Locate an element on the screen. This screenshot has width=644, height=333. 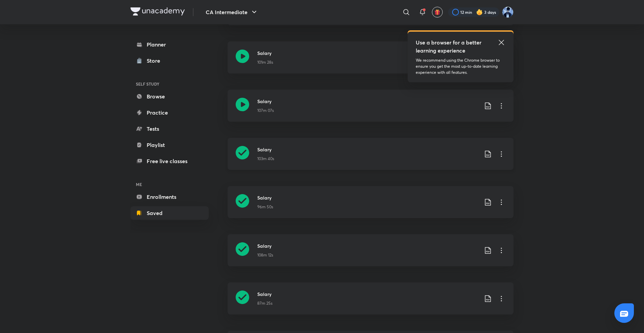
a: Salary96m 50s is located at coordinates (370, 206).